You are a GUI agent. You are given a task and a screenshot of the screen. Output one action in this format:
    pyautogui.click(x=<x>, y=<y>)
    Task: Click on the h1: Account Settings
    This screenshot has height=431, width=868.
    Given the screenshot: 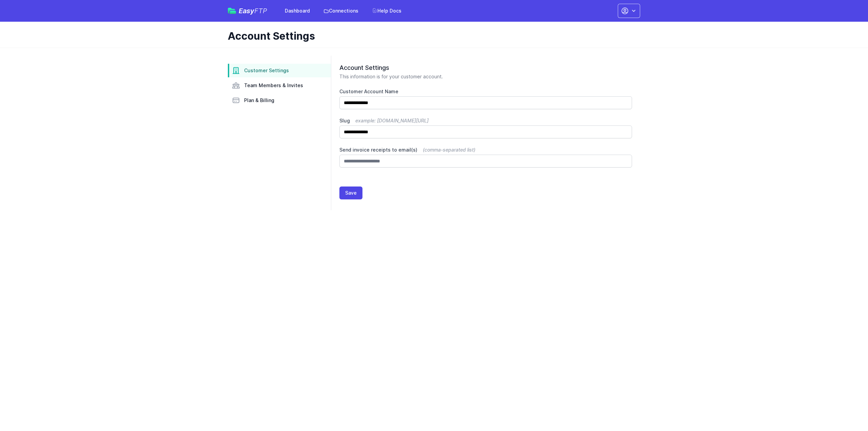 What is the action you would take?
    pyautogui.click(x=432, y=36)
    